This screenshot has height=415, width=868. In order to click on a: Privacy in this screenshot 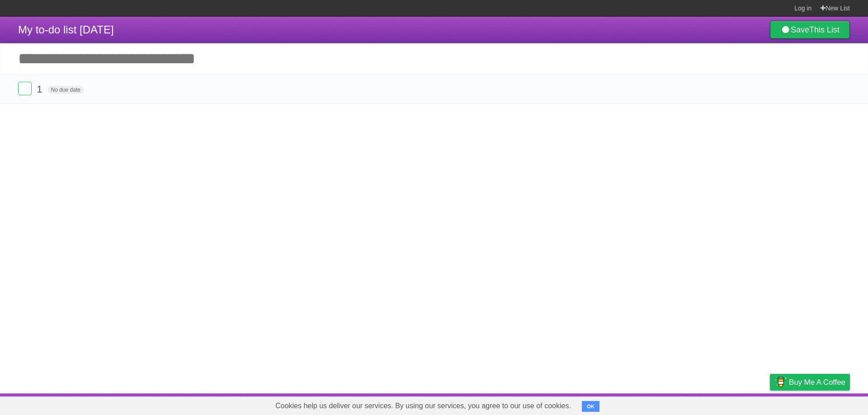, I will do `click(769, 405)`.